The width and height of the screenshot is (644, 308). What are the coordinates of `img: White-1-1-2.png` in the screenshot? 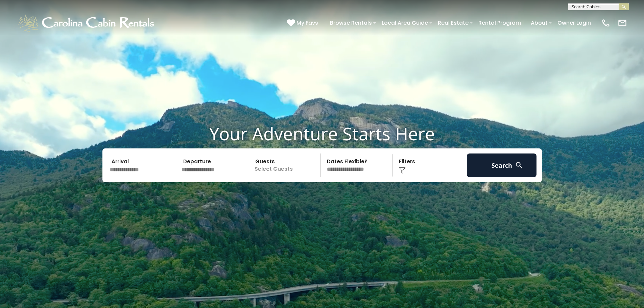 It's located at (87, 23).